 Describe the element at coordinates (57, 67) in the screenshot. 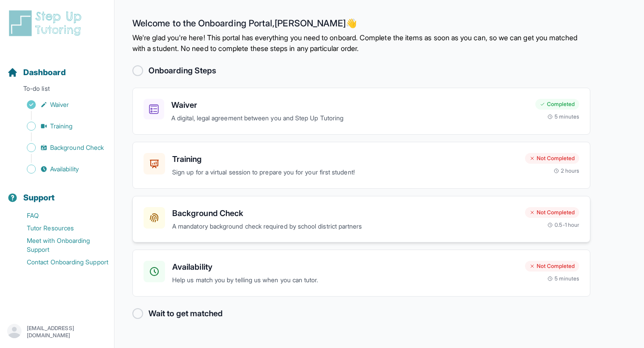

I see `button: Dashboard` at that location.